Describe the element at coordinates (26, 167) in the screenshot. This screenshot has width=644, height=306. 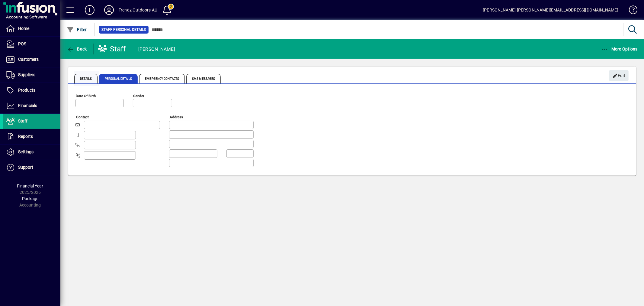
I see `span: Support` at that location.